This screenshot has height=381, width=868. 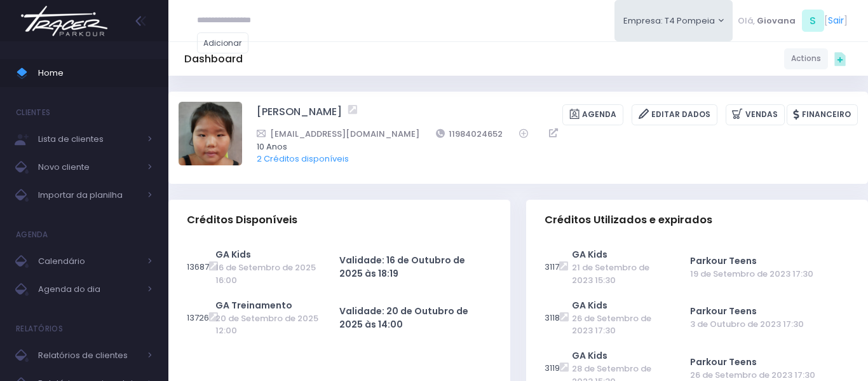 I want to click on span: Importar da planilha, so click(x=89, y=196).